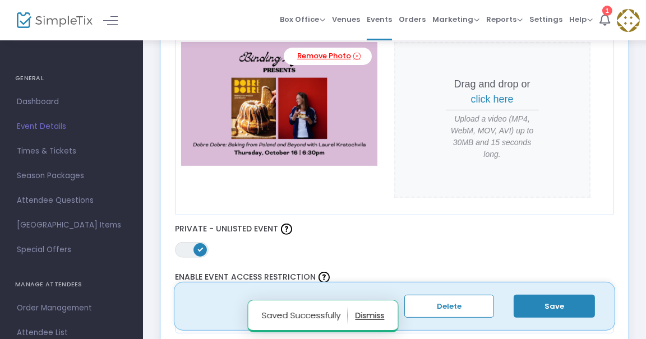 The image size is (646, 339). I want to click on h4: GENERAL, so click(71, 79).